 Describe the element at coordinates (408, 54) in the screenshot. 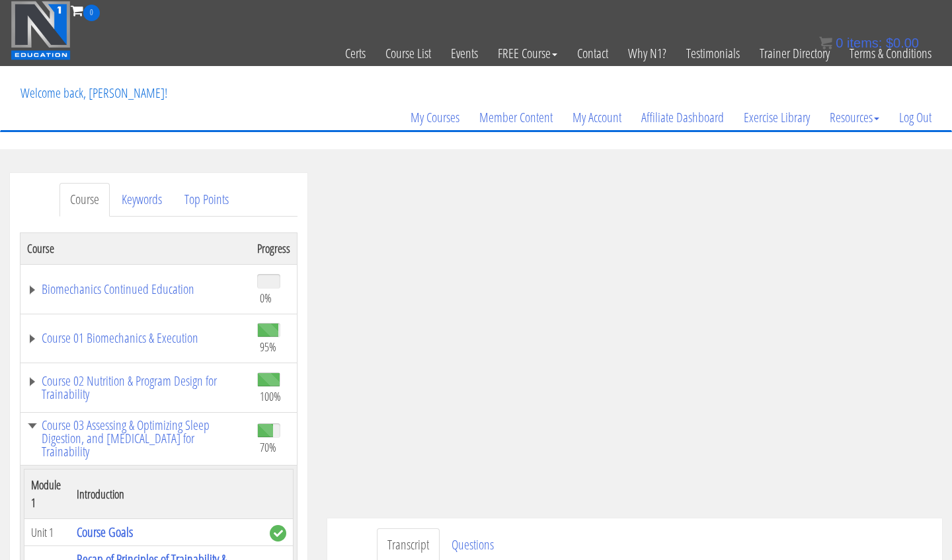

I see `a: Course List` at that location.